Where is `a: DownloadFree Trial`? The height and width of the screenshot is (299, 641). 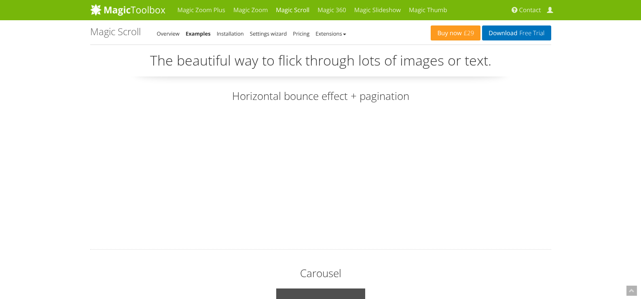 a: DownloadFree Trial is located at coordinates (517, 33).